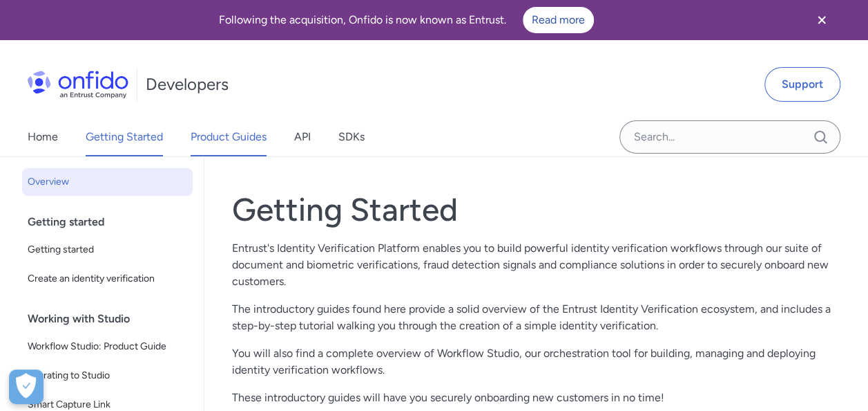  Describe the element at coordinates (107, 346) in the screenshot. I see `span: Workflow Studio: Product Guide` at that location.